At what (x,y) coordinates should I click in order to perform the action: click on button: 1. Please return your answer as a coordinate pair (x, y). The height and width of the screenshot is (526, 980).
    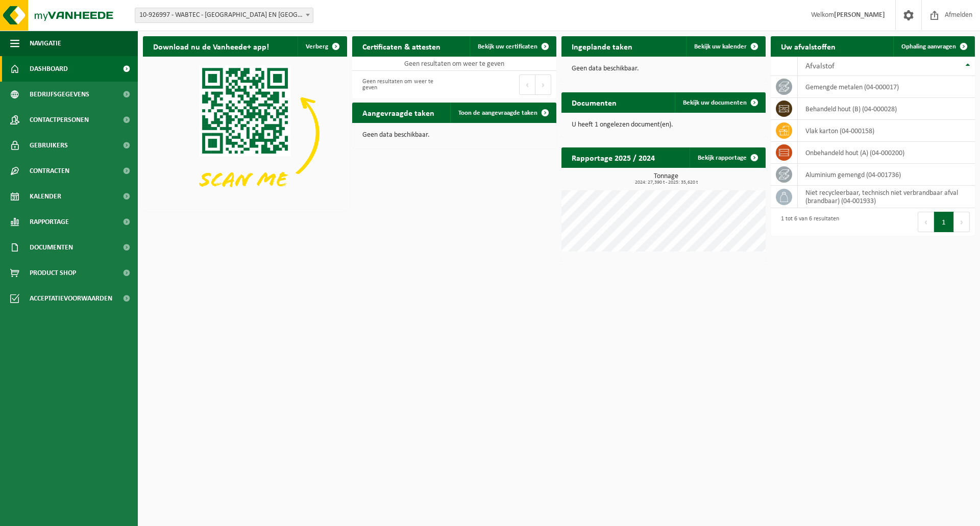
    Looking at the image, I should click on (944, 222).